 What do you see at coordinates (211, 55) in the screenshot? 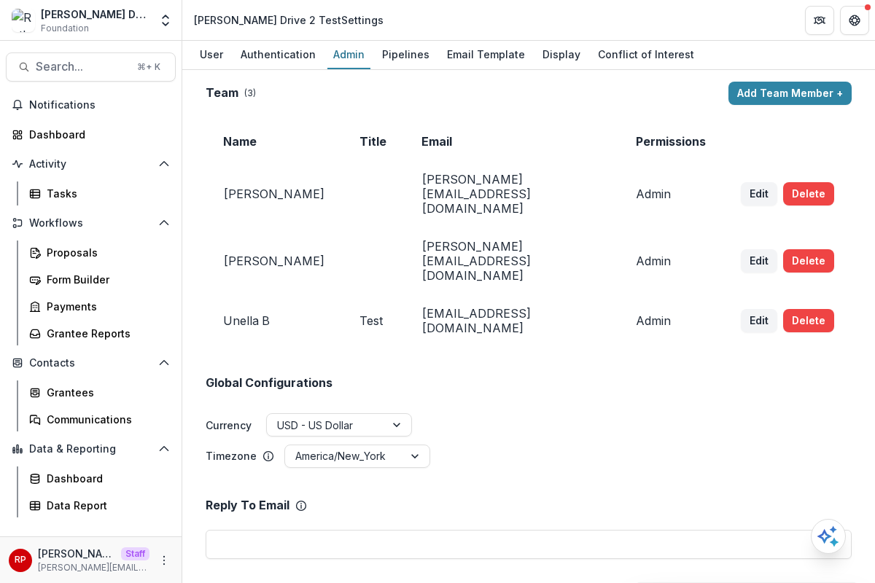
I see `a: User` at bounding box center [211, 55].